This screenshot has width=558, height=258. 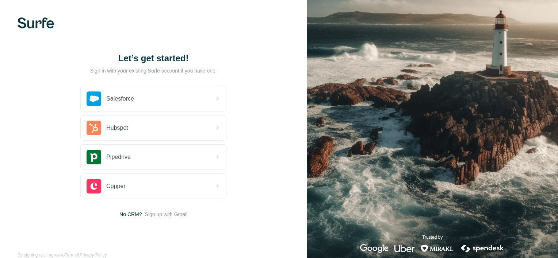 What do you see at coordinates (166, 215) in the screenshot?
I see `button: Sign up with Gmail` at bounding box center [166, 215].